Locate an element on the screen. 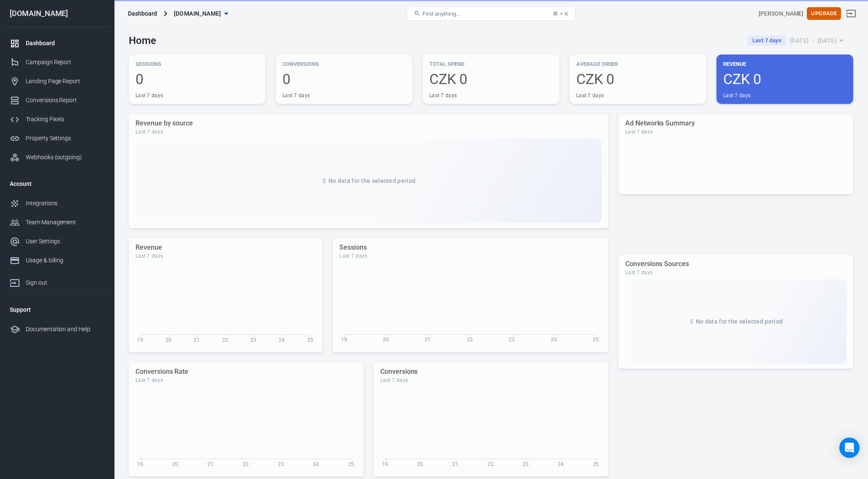 The height and width of the screenshot is (479, 868). div: Tracking Pixels is located at coordinates (65, 119).